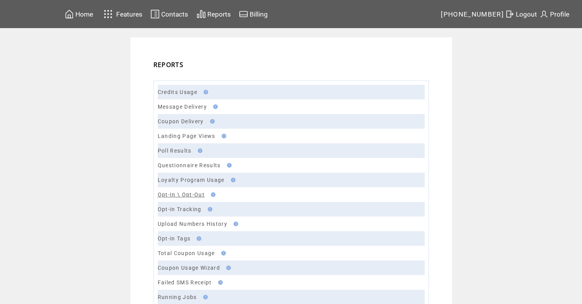  I want to click on img: profile.svg, so click(544, 14).